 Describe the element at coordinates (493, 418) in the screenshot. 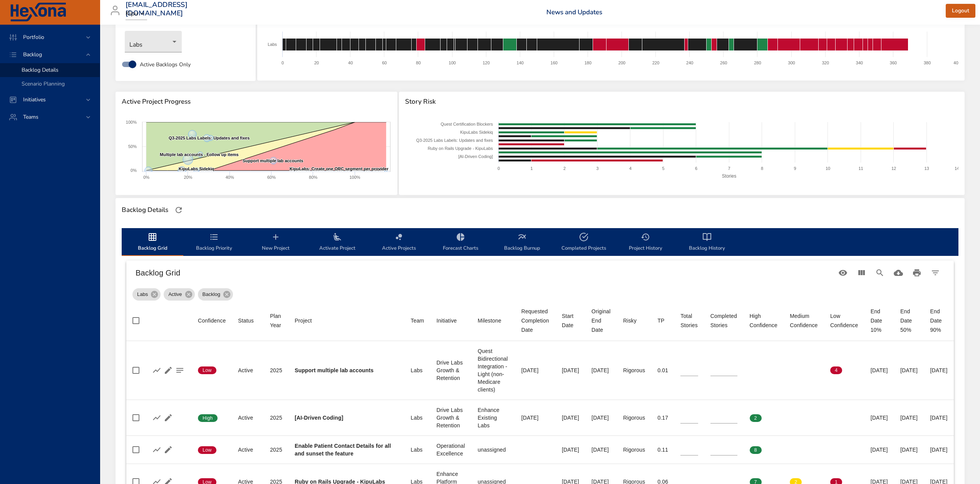

I see `div: Enhance Existing Labs` at that location.